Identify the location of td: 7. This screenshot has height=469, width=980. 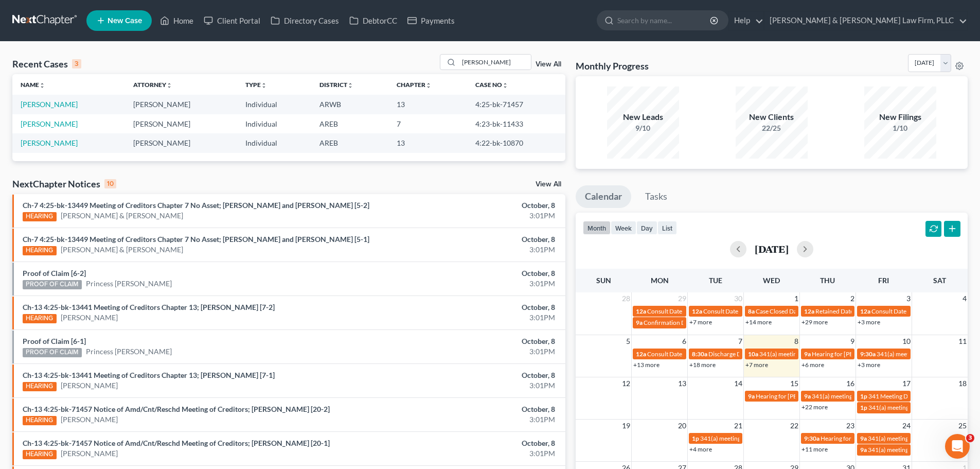
(428, 124).